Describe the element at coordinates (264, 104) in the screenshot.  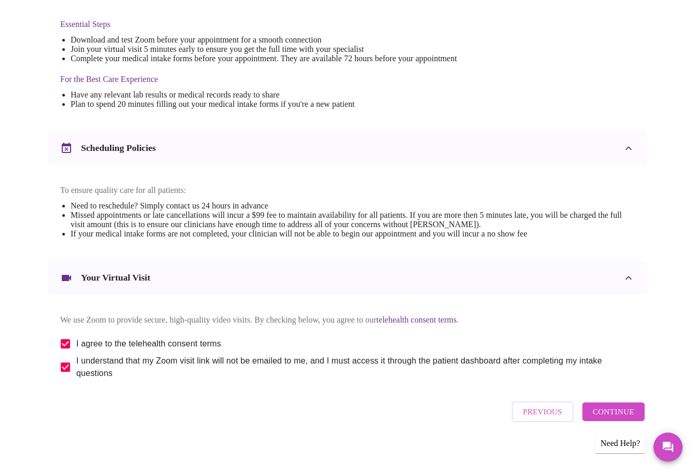
I see `li: Plan to spend 20 minutes filling out your medical intake forms if you're a new patient` at that location.